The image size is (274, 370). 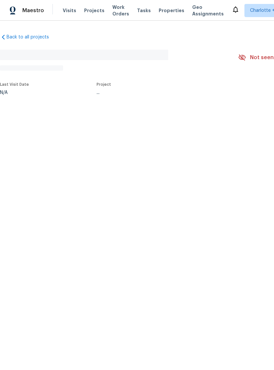 I want to click on span: Geo Assignments, so click(x=208, y=11).